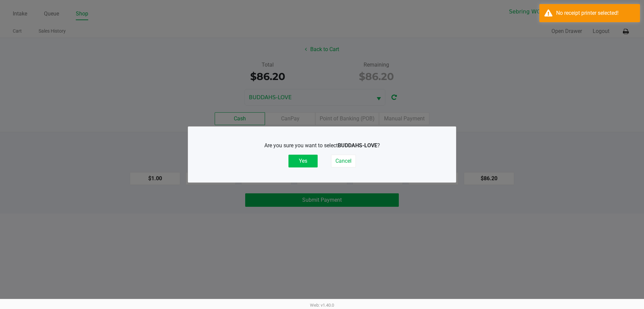 The width and height of the screenshot is (644, 309). Describe the element at coordinates (596, 13) in the screenshot. I see `div: No receipt printer selected!` at that location.